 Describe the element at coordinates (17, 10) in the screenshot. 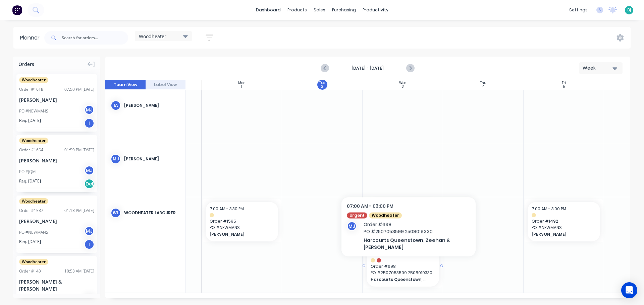

I see `img: Factory` at that location.